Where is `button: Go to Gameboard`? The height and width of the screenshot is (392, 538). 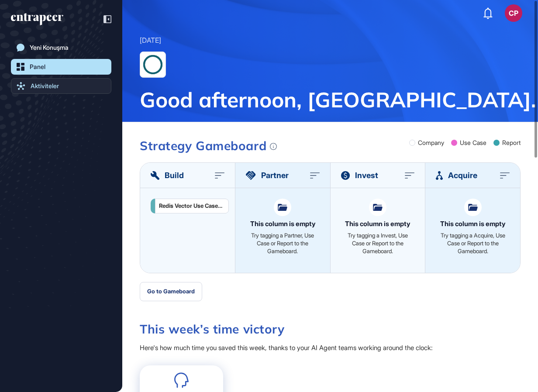 button: Go to Gameboard is located at coordinates (171, 292).